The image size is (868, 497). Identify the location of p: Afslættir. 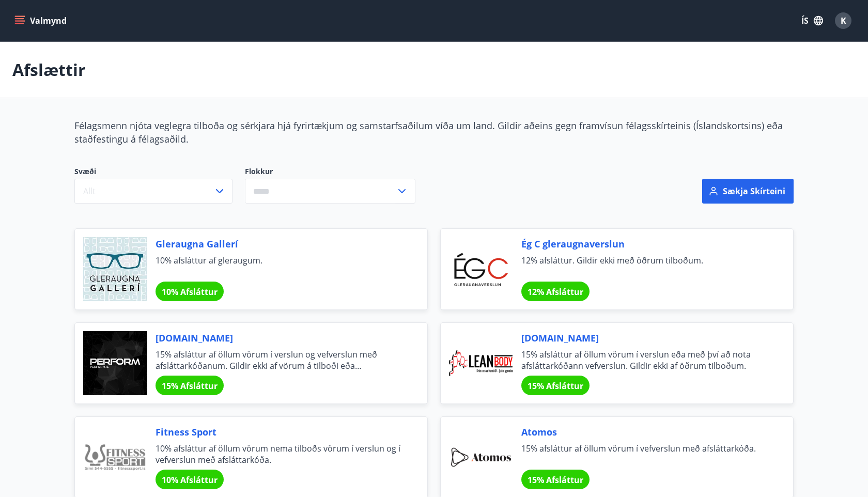
(49, 70).